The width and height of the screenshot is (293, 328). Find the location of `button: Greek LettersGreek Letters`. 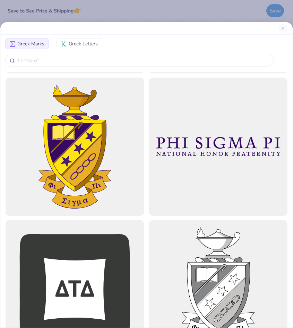

button: Greek LettersGreek Letters is located at coordinates (79, 44).